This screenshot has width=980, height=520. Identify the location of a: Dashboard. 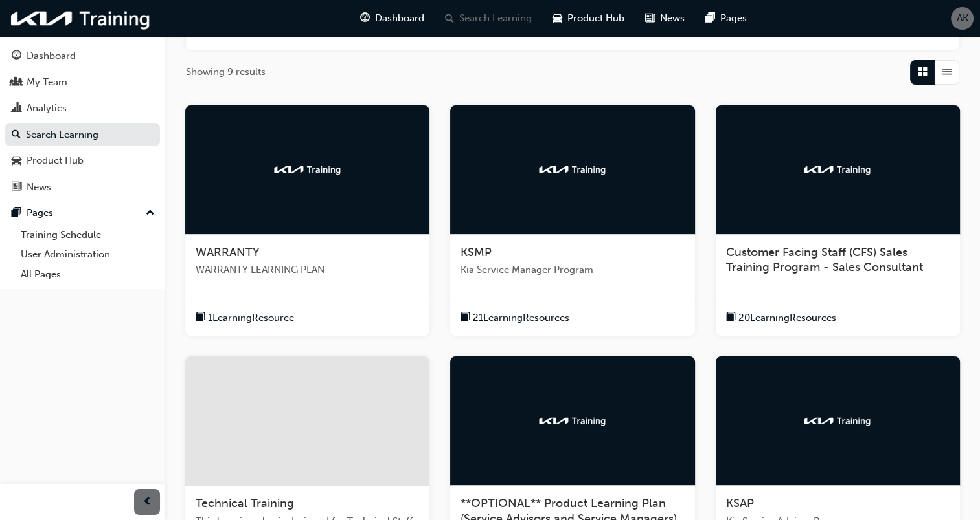
(82, 56).